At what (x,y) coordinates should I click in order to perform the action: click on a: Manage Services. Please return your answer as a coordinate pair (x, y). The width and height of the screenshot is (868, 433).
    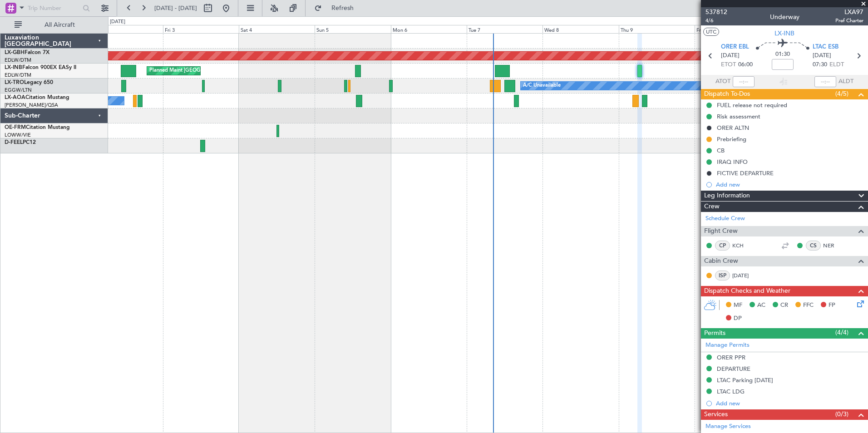
    Looking at the image, I should click on (728, 427).